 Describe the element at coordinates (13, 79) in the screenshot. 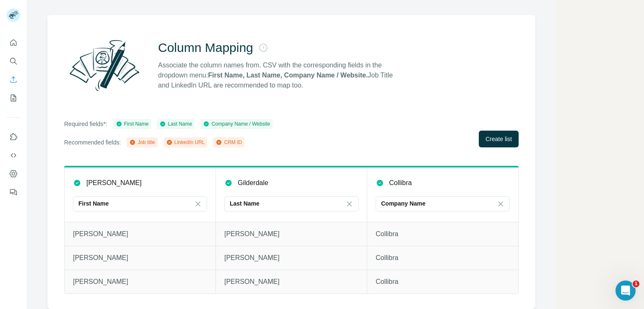

I see `button: Enrich CSV` at that location.